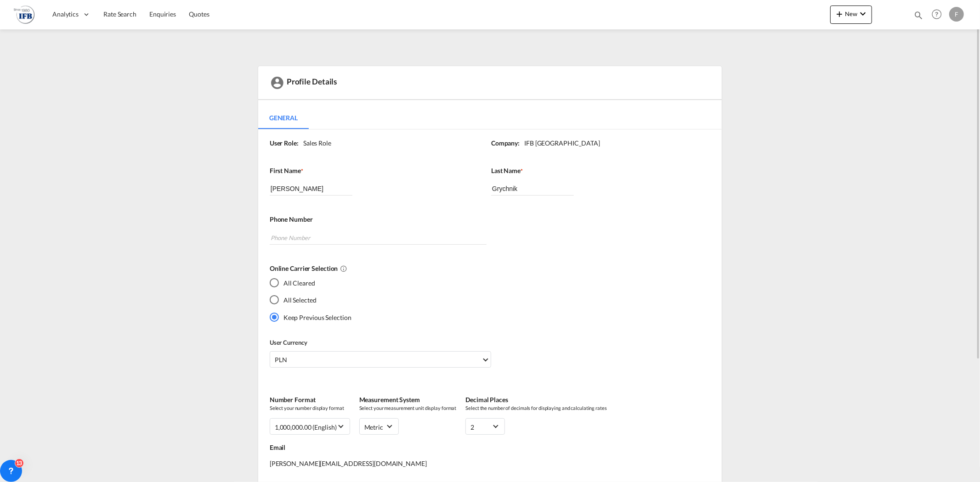  I want to click on span: Select your number display format, so click(309, 407).